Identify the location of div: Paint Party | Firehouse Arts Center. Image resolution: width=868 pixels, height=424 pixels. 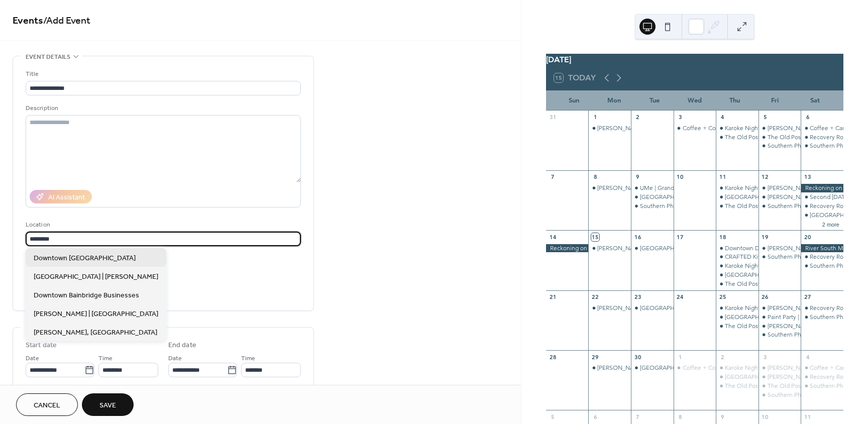
(779, 317).